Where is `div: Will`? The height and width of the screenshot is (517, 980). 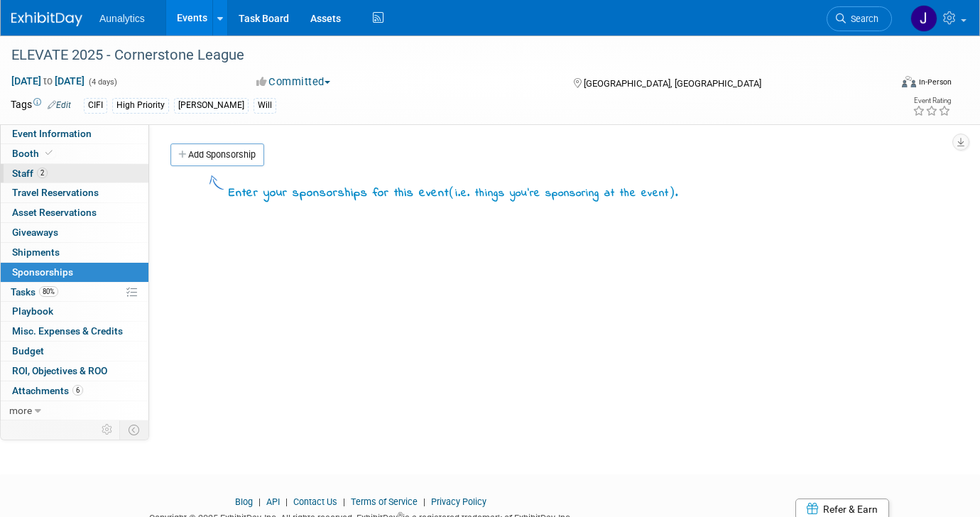
div: Will is located at coordinates (265, 105).